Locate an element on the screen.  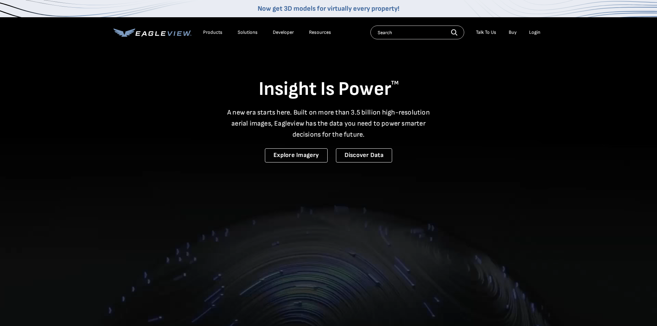
a: Discover Data is located at coordinates (364, 155).